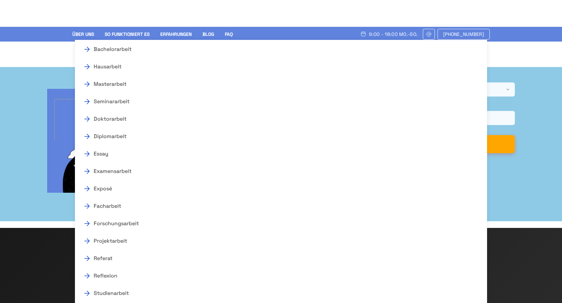 The width and height of the screenshot is (562, 303). I want to click on a: Seminararbeit, so click(116, 101).